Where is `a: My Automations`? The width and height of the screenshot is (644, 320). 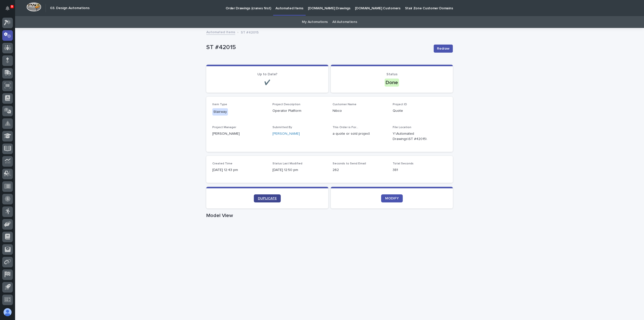
a: My Automations is located at coordinates (315, 22).